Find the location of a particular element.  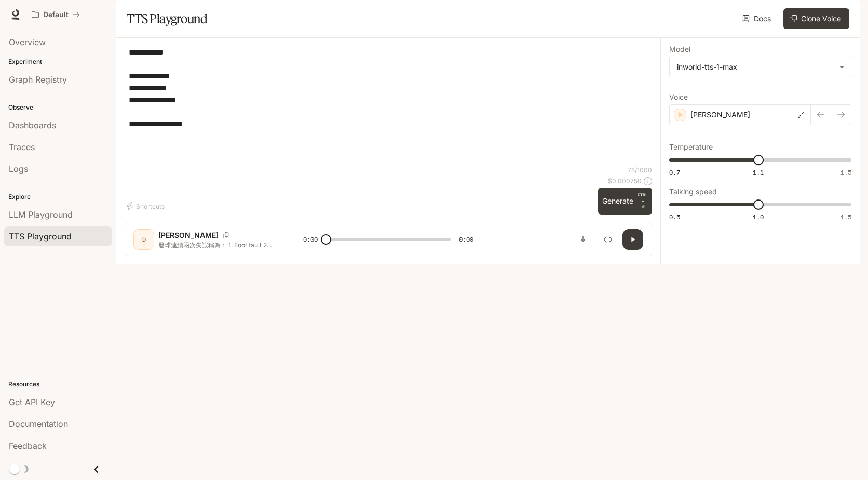

span: 0:09 is located at coordinates (466, 240).